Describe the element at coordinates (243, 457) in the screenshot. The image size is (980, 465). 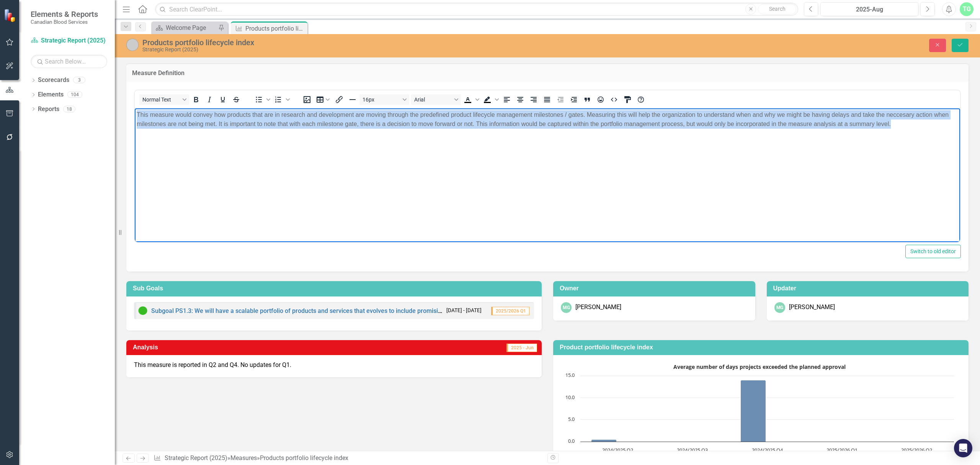
I see `a: Measures` at that location.